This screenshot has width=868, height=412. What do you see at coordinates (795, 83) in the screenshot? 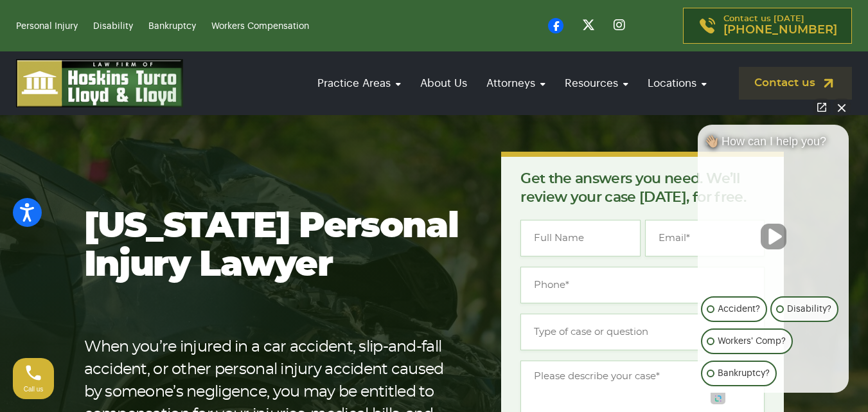
I see `a: Contact us` at bounding box center [795, 83].